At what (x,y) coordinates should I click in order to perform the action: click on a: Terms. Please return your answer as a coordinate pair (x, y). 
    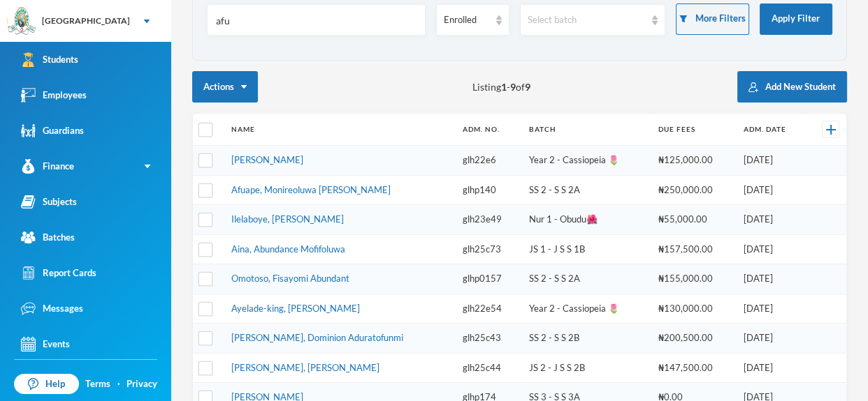
    Looking at the image, I should click on (98, 384).